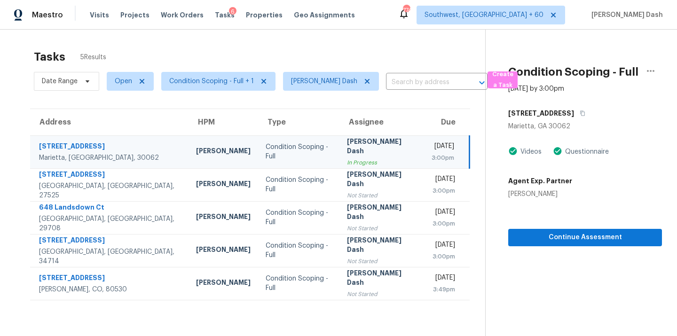  What do you see at coordinates (225, 15) in the screenshot?
I see `span: Tasks` at bounding box center [225, 15].